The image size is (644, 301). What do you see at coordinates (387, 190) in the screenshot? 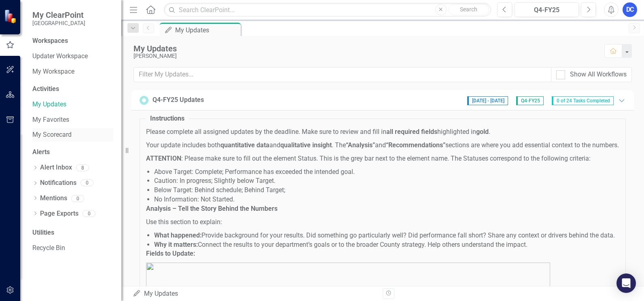
I see `li: Below Target: Behind schedule; Behind Target;` at bounding box center [387, 190].